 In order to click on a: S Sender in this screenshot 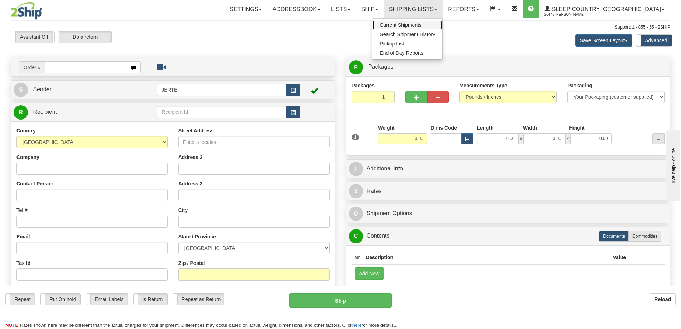, I will do `click(85, 89)`.